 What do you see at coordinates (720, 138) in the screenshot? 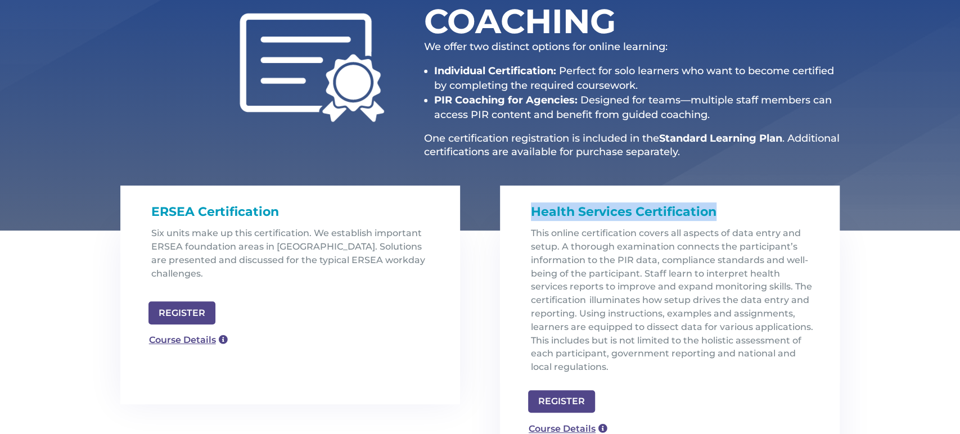
I see `strong: Standard Learning Plan` at bounding box center [720, 138].